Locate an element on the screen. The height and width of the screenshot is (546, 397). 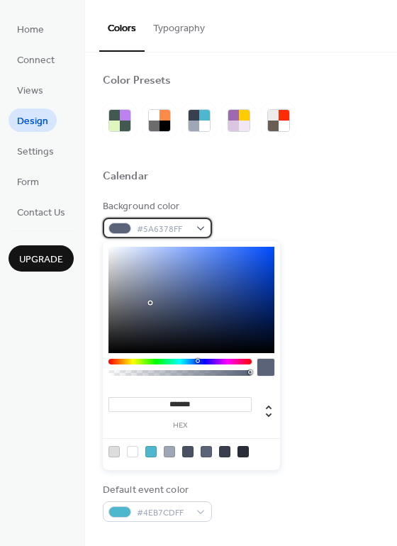
a: Form is located at coordinates (28, 181).